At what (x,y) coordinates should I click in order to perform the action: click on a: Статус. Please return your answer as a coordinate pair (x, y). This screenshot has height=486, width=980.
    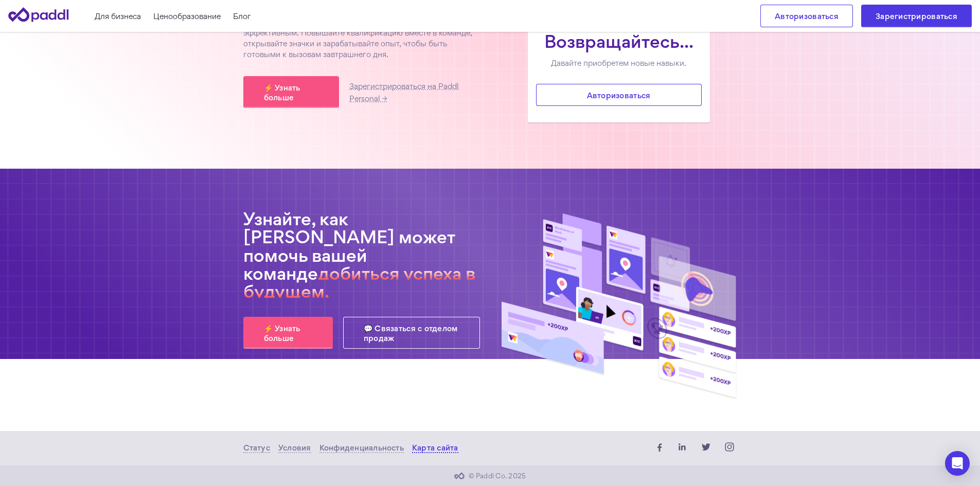
    Looking at the image, I should click on (257, 448).